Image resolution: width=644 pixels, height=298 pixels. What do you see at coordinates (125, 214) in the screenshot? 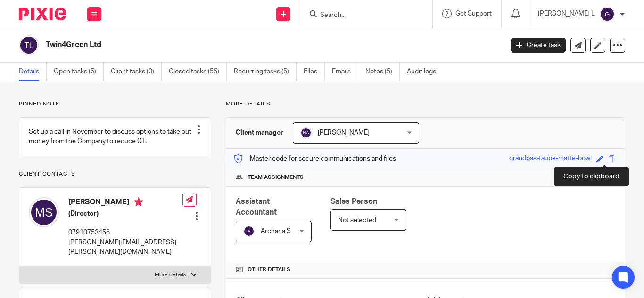
I see `h5: (Director)` at bounding box center [125, 214].